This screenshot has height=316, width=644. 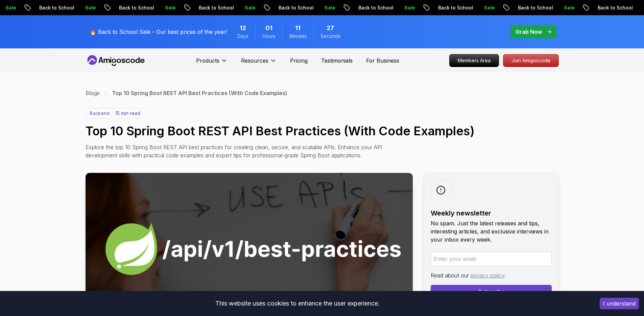 I want to click on button: Resources, so click(x=258, y=63).